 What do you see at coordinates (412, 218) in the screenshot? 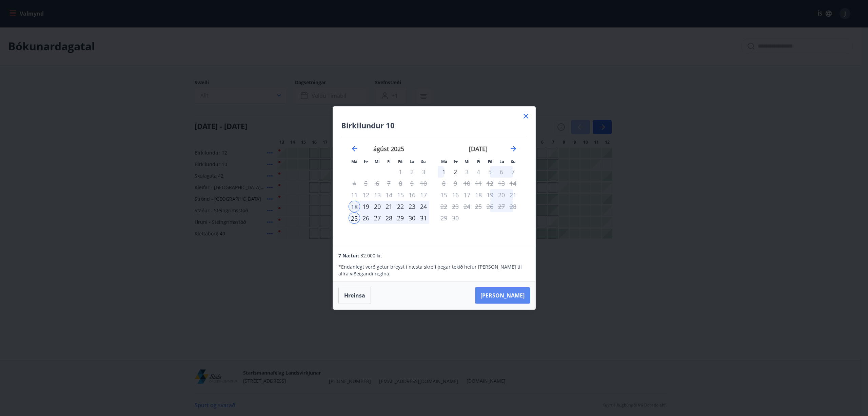
I see `div: 30` at bounding box center [412, 218].